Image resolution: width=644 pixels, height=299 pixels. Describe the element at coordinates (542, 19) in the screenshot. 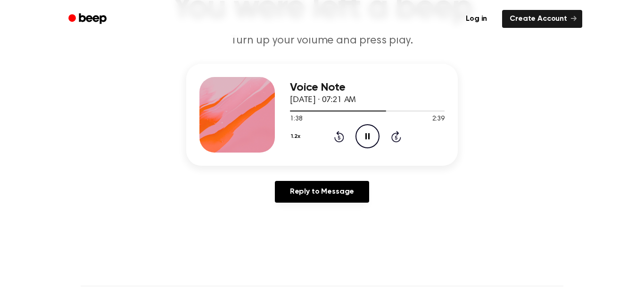

I see `a: Create Account` at that location.